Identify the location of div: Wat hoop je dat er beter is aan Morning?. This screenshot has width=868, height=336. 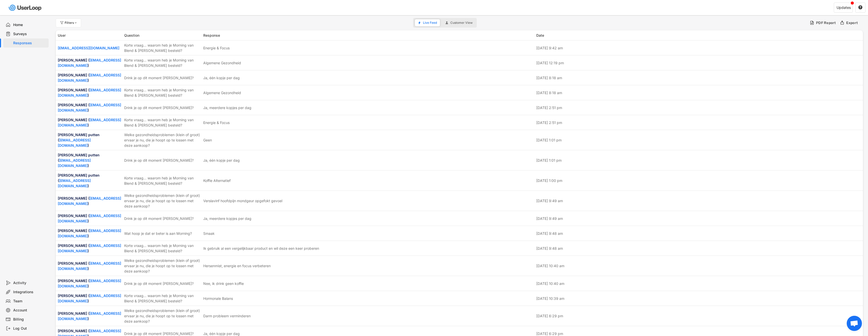
(162, 234).